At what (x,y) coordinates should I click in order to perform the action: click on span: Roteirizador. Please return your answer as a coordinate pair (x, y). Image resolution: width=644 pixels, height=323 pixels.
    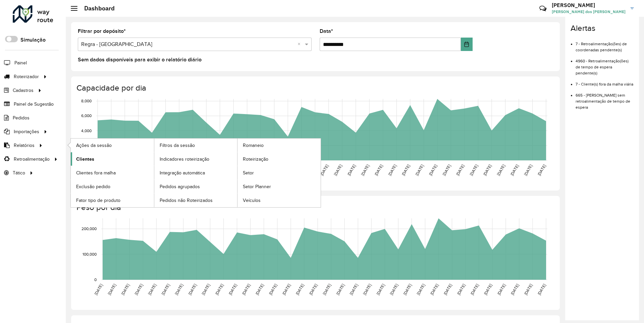
    Looking at the image, I should click on (26, 76).